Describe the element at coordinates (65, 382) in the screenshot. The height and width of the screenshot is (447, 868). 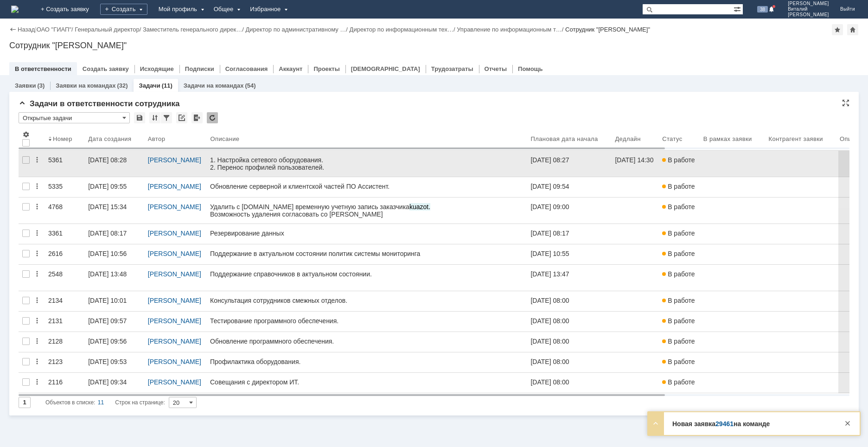
I see `a: 2116` at that location.